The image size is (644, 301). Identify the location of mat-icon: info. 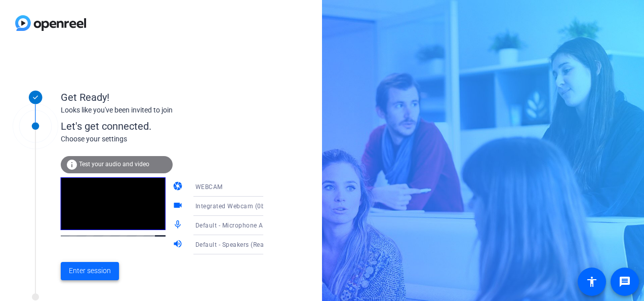
(72, 165).